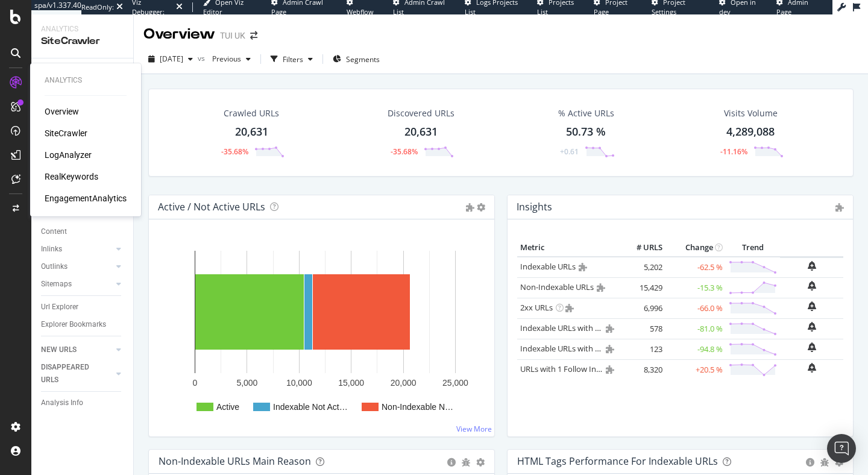 This screenshot has width=868, height=475. What do you see at coordinates (455, 383) in the screenshot?
I see `text: 25,000` at bounding box center [455, 383].